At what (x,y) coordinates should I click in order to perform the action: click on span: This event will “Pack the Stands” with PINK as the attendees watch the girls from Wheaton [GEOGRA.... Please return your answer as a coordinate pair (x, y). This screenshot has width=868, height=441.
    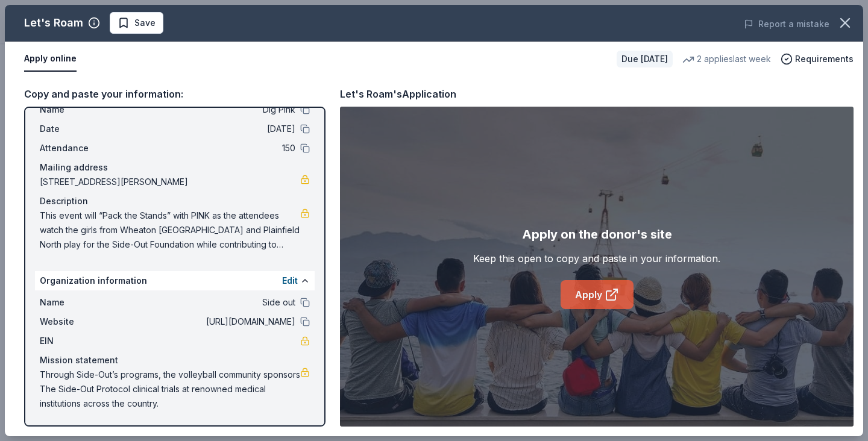
    Looking at the image, I should click on (170, 230).